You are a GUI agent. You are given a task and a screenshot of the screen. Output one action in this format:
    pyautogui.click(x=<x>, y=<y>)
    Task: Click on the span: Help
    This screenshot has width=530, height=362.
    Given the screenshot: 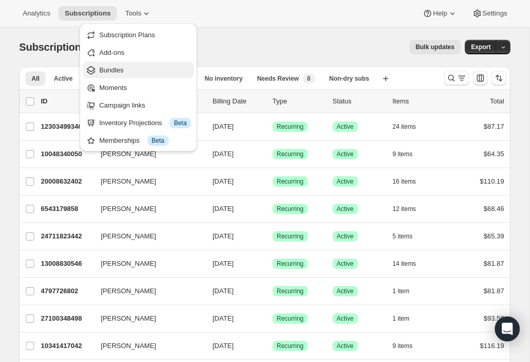 What is the action you would take?
    pyautogui.click(x=440, y=13)
    